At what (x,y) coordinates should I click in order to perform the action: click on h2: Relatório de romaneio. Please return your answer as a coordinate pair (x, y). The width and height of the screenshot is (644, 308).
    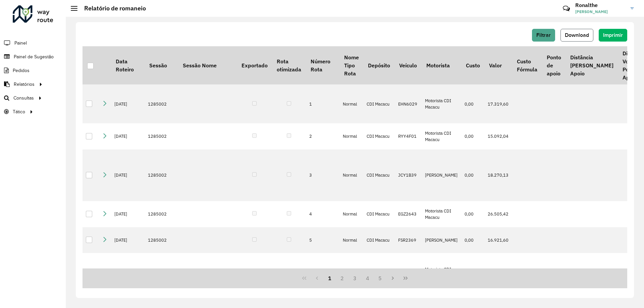
    Looking at the image, I should click on (112, 8).